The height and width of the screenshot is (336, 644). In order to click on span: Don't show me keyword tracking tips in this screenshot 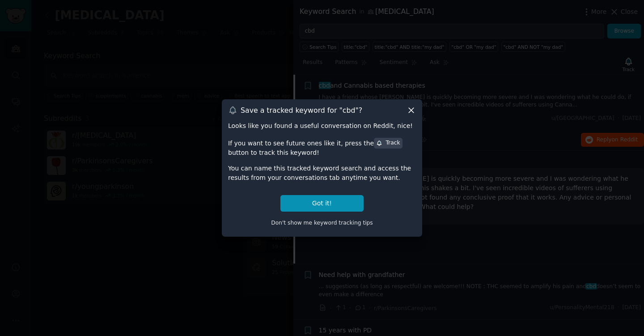, I will do `click(322, 223)`.